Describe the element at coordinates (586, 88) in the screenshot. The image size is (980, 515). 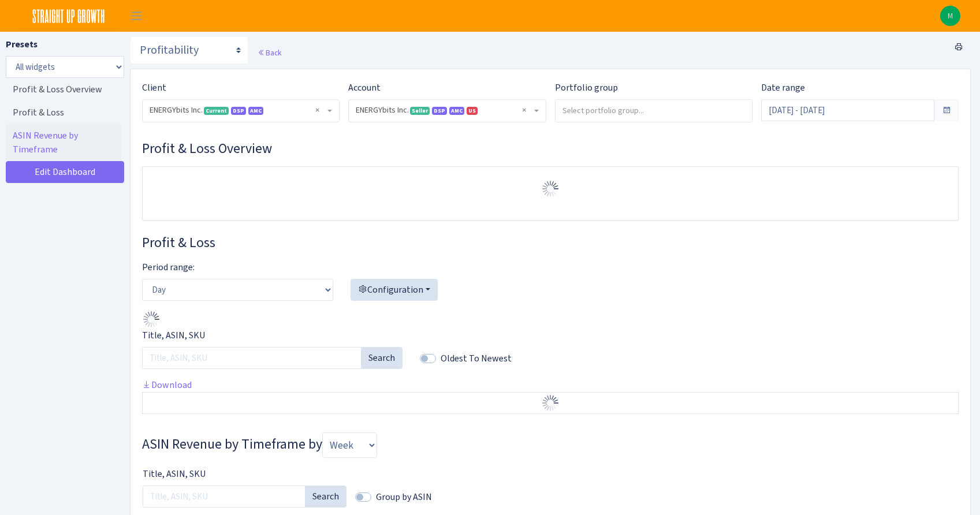
I see `label: Portfolio group` at that location.